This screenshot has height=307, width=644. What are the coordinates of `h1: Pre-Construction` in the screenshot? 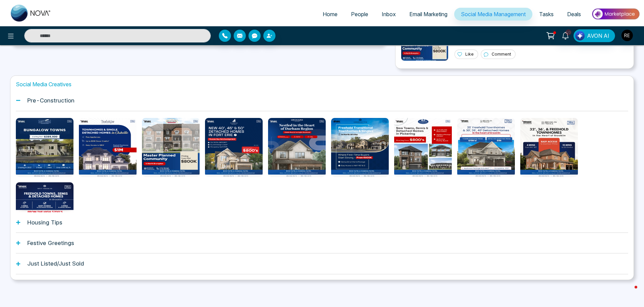 It's located at (51, 100).